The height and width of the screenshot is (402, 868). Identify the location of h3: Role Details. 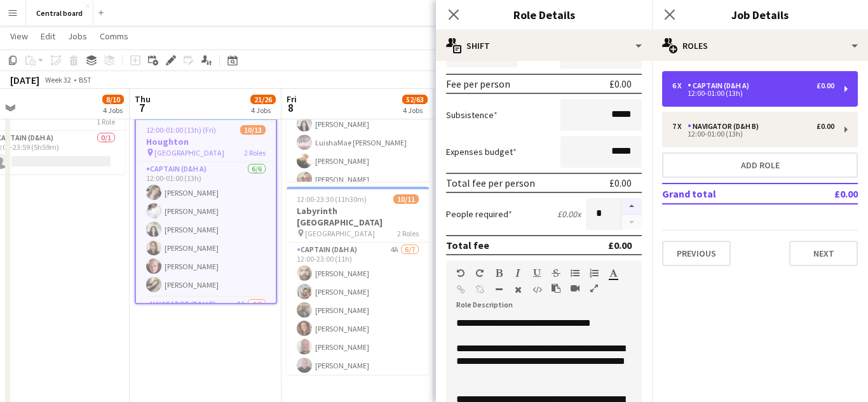
(544, 14).